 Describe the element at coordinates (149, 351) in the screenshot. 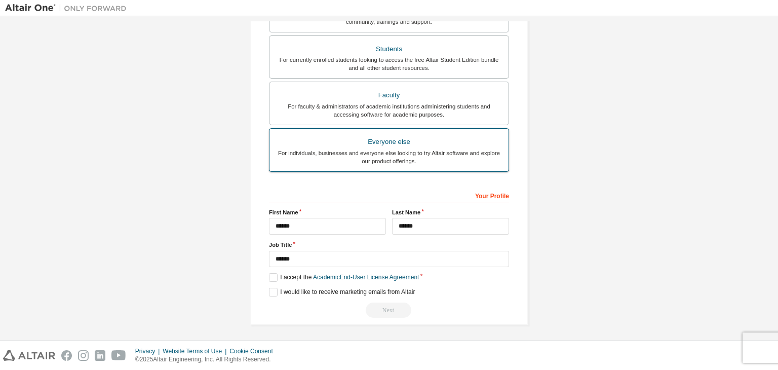

I see `div: Privacy` at that location.